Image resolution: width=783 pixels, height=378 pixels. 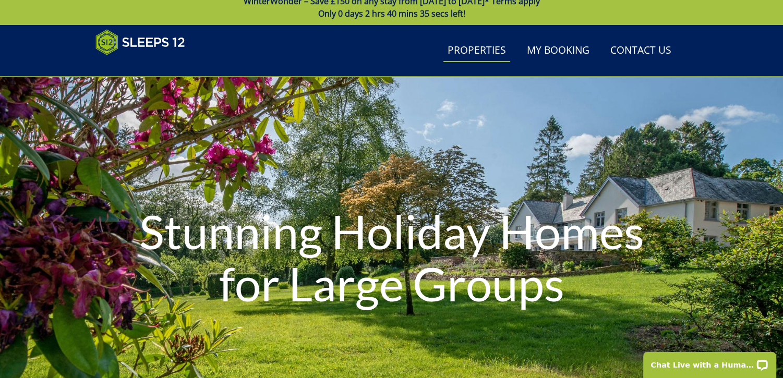 What do you see at coordinates (140, 42) in the screenshot?
I see `img: Sleeps 12` at bounding box center [140, 42].